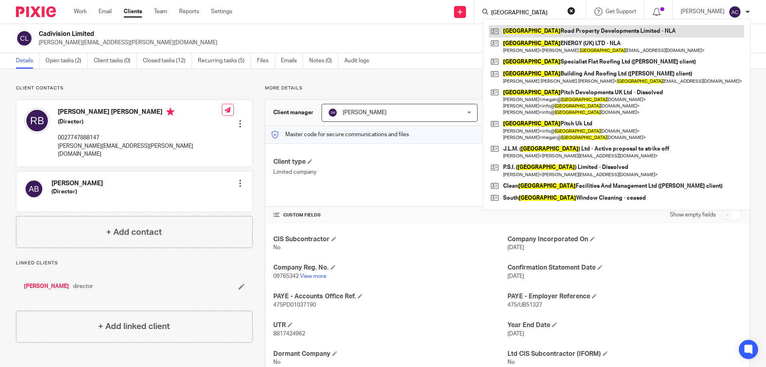 This screenshot has height=367, width=766. I want to click on span: 475PD01037190, so click(295, 305).